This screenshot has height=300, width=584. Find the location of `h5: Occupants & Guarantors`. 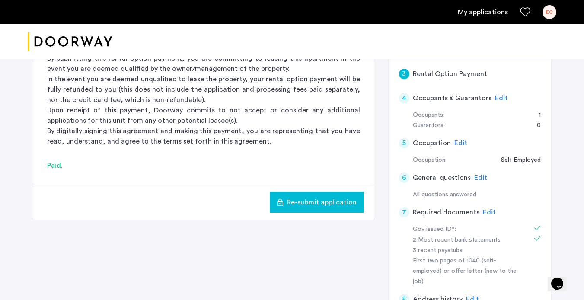

h5: Occupants & Guarantors is located at coordinates (452, 98).